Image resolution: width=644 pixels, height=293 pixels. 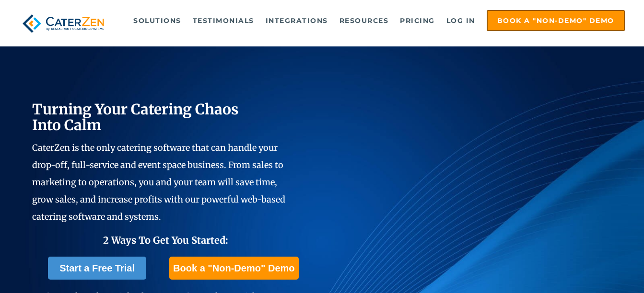 What do you see at coordinates (373, 20) in the screenshot?
I see `div: Navigation Menu` at bounding box center [373, 20].